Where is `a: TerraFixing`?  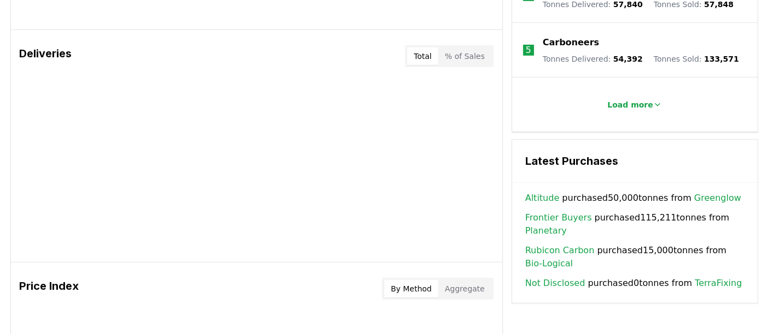
a: TerraFixing is located at coordinates (718, 284).